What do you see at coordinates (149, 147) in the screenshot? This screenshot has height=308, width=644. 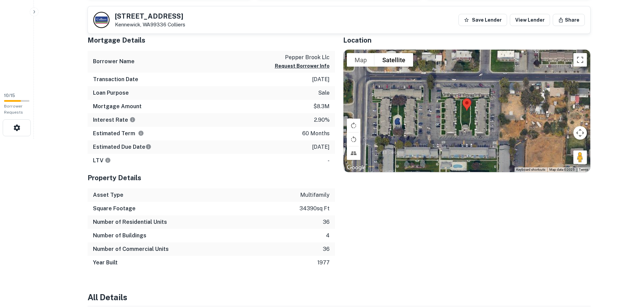 I see `svg: Estimate is based on a standard schedule for this type of loan.` at bounding box center [149, 147].